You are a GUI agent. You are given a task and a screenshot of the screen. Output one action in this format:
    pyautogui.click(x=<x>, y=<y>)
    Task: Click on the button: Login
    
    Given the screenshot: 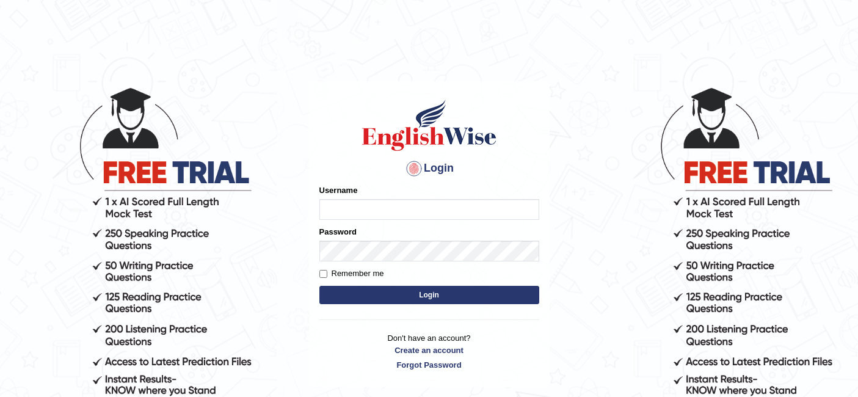 What is the action you would take?
    pyautogui.click(x=429, y=295)
    